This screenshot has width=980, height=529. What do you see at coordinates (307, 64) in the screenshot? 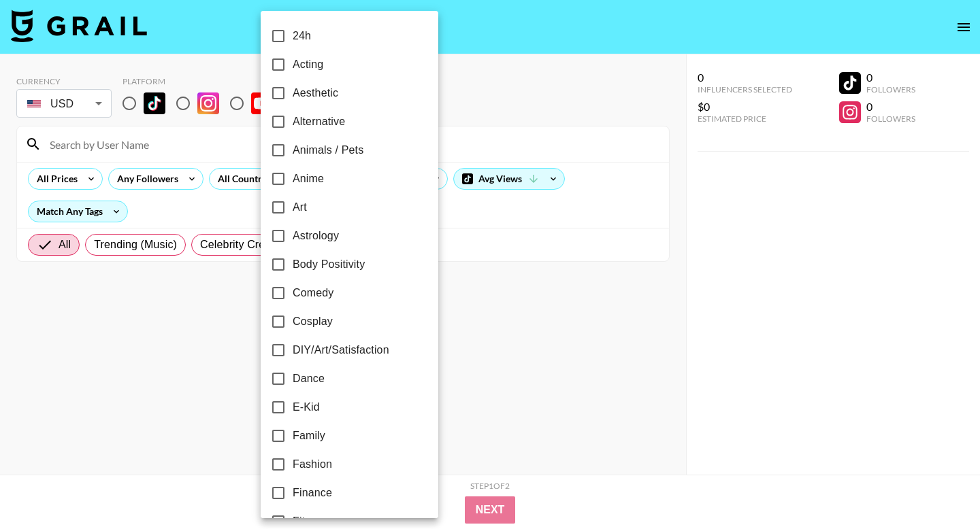
I see `span: Acting` at bounding box center [307, 64].